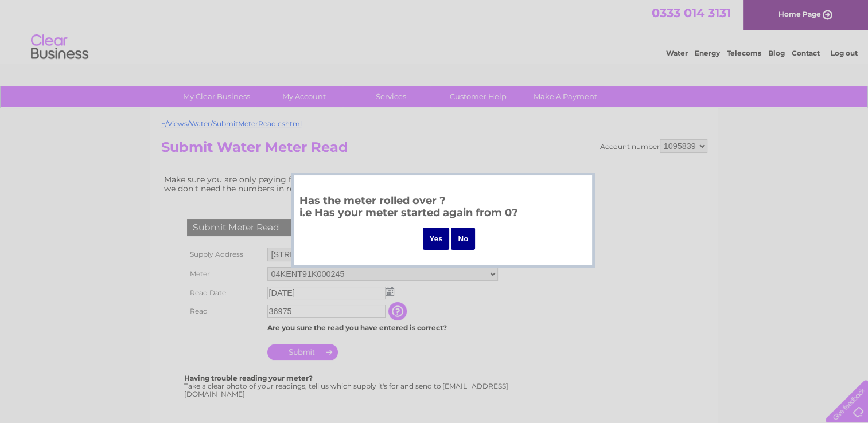 This screenshot has width=868, height=423. I want to click on a: Energy, so click(707, 52).